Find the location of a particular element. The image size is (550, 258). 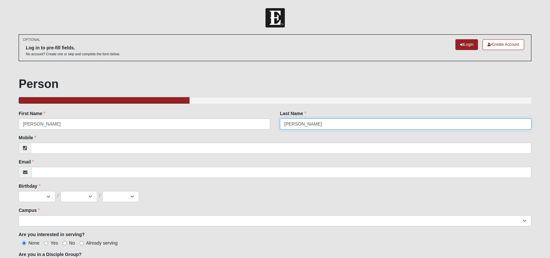

a: Create Account is located at coordinates (504, 45).